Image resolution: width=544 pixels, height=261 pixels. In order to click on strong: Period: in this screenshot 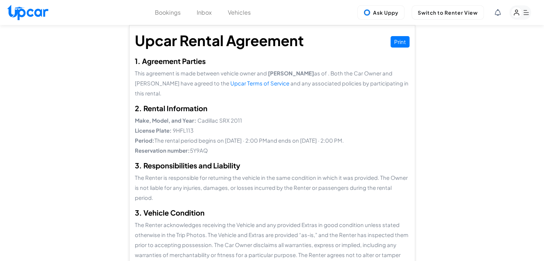, I will do `click(144, 140)`.